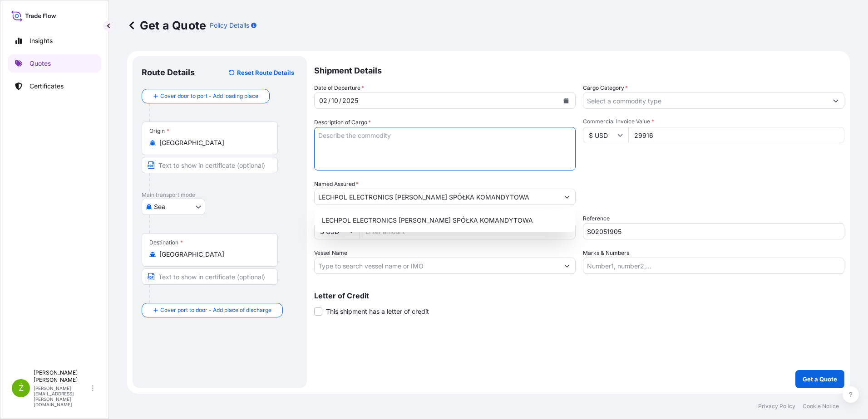 Image resolution: width=868 pixels, height=419 pixels. What do you see at coordinates (166, 243) in the screenshot?
I see `div: Destination` at bounding box center [166, 243].